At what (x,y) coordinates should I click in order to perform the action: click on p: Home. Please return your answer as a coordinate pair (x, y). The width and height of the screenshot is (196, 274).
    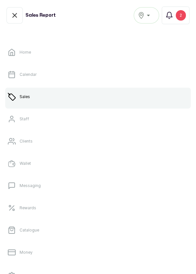
    Looking at the image, I should click on (25, 52).